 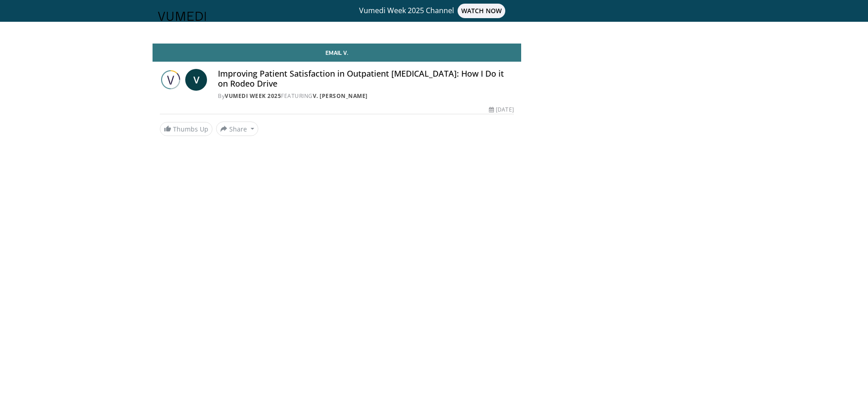 What do you see at coordinates (336, 53) in the screenshot?
I see `a: Email V.` at bounding box center [336, 53].